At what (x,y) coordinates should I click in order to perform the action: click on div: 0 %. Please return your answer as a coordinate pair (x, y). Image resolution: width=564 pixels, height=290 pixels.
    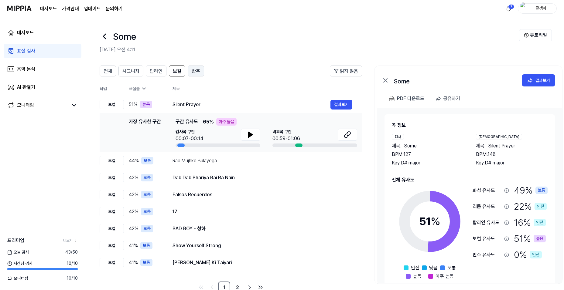
    Looking at the image, I should click on (528, 255).